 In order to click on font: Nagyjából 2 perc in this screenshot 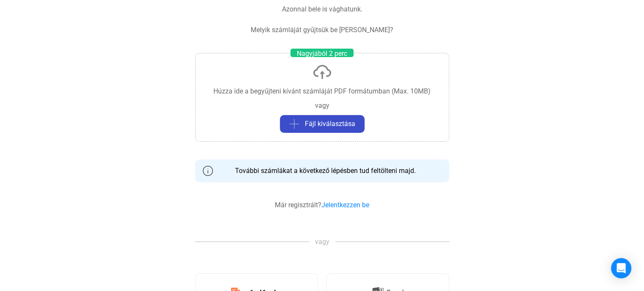, I will do `click(322, 53)`.